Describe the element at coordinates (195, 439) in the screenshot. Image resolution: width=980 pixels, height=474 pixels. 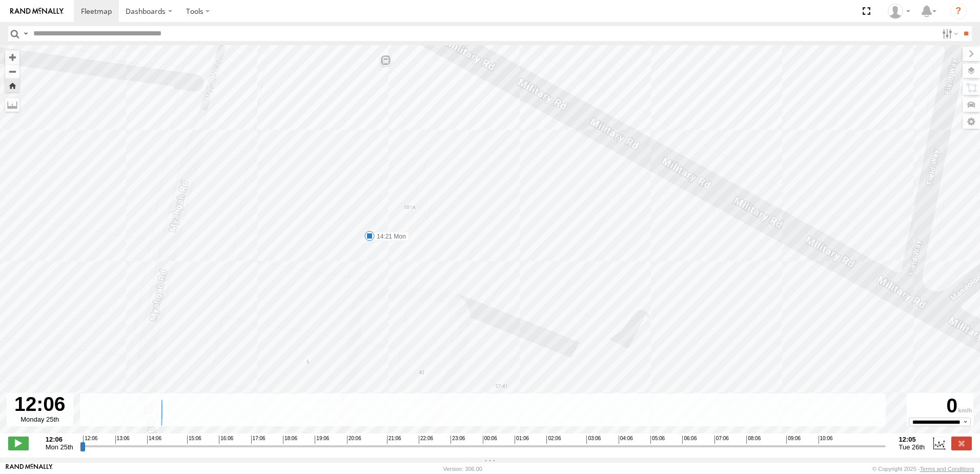
I see `span: 15:06` at that location.